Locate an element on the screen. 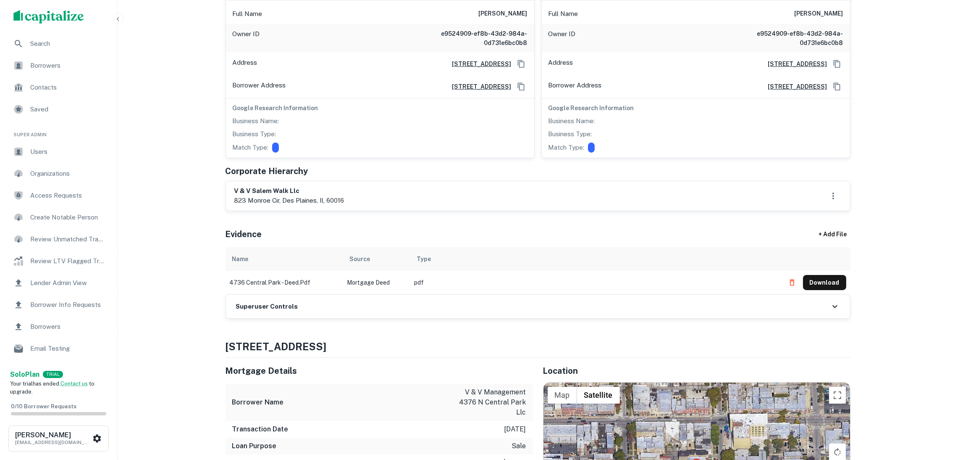 This screenshot has width=958, height=460. li: Super Admin is located at coordinates (58, 131).